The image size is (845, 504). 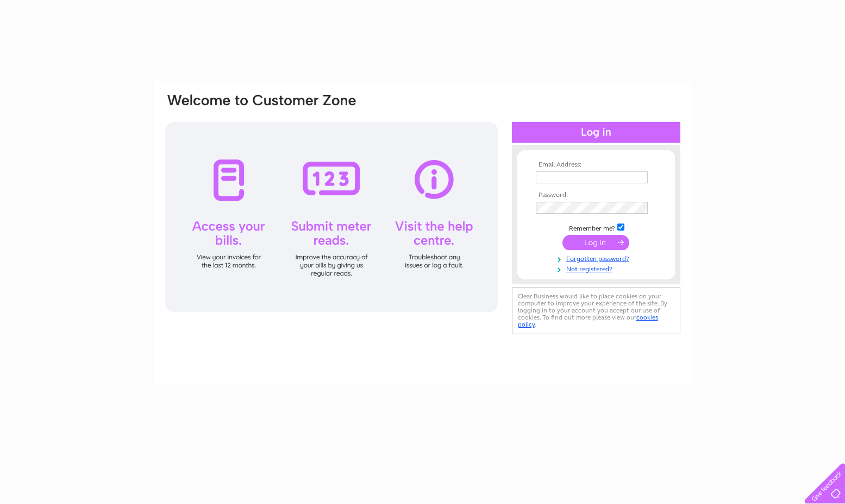 I want to click on a: Forgotten password?, so click(x=597, y=258).